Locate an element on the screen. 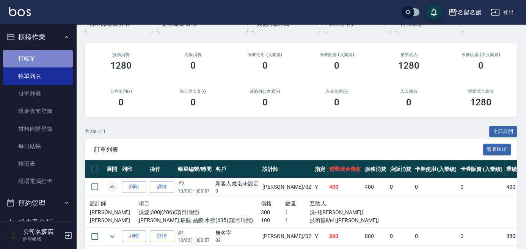 This screenshot has width=526, height=249. p: 洗髮[300](206)(項目消費) is located at coordinates (200, 212).